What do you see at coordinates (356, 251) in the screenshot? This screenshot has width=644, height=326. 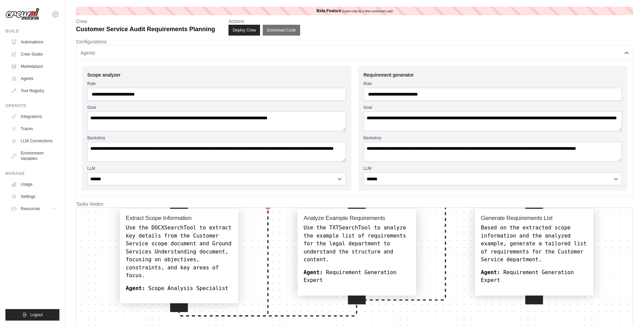 I see `g: Edge from extract_scope_information to generate_requirements_list` at bounding box center [356, 251].